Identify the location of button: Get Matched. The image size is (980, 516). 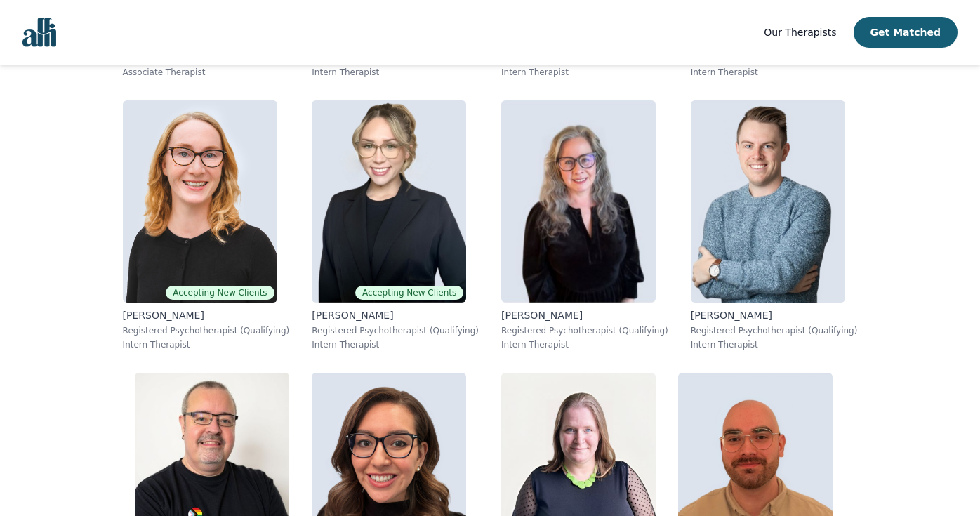
(906, 32).